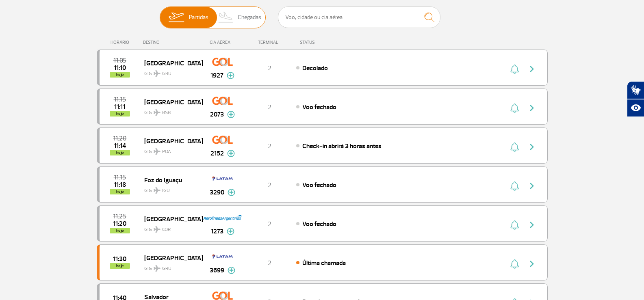 The image size is (644, 300). What do you see at coordinates (269, 42) in the screenshot?
I see `div: TERMINAL` at bounding box center [269, 42].